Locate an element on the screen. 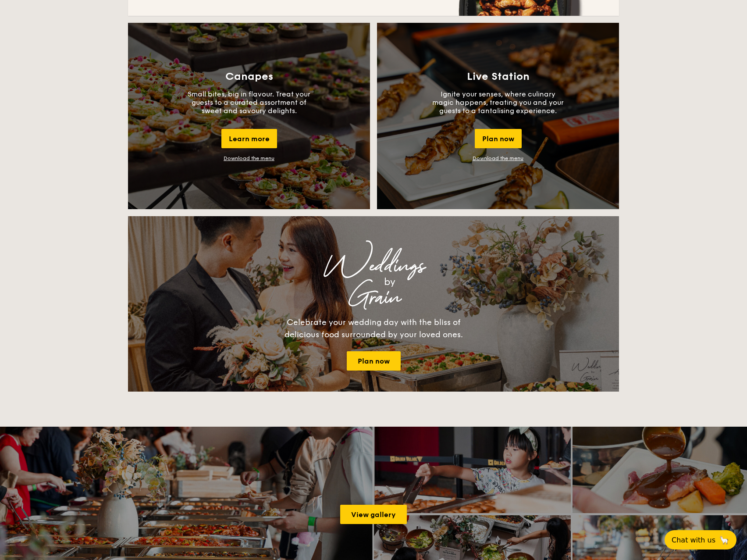  div: Grain is located at coordinates (374, 298).